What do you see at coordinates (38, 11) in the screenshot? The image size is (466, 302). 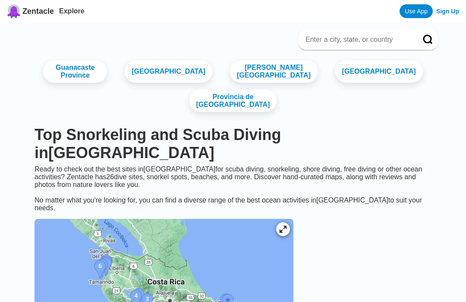 I see `span: Zentacle` at bounding box center [38, 11].